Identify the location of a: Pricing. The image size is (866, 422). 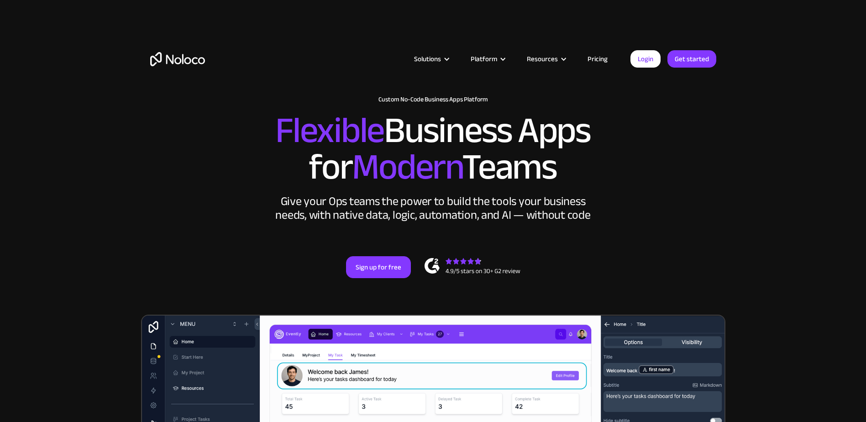
(598, 59).